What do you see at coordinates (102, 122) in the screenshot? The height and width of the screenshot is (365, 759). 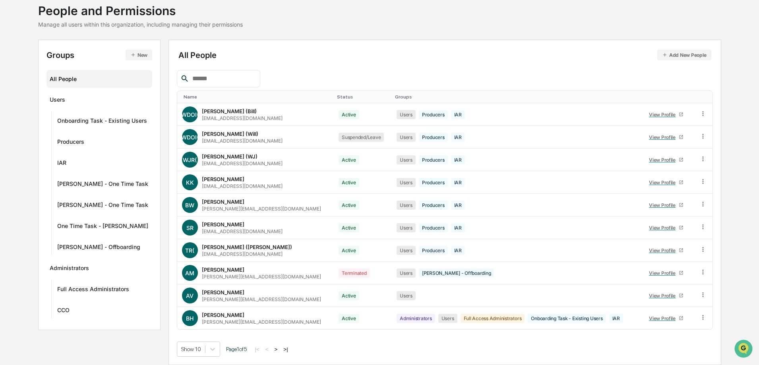 I see `div: Onboarding Task - Existing Users` at bounding box center [102, 122].